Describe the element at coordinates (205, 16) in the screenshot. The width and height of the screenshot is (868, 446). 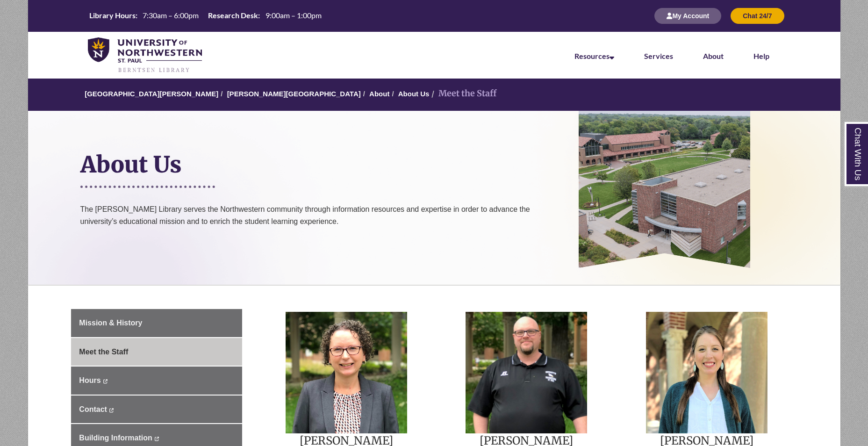
I see `a: Hours Today` at that location.